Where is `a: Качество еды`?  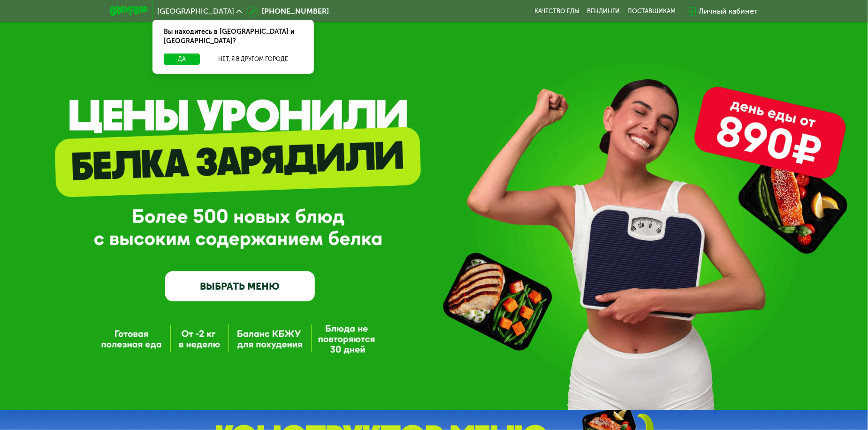 a: Качество еды is located at coordinates (557, 11).